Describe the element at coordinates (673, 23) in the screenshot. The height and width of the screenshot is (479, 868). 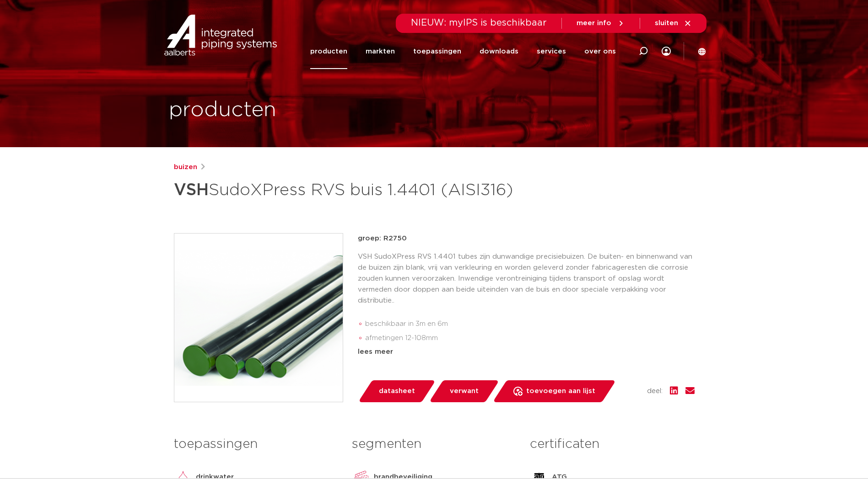
I see `a: sluiten` at that location.